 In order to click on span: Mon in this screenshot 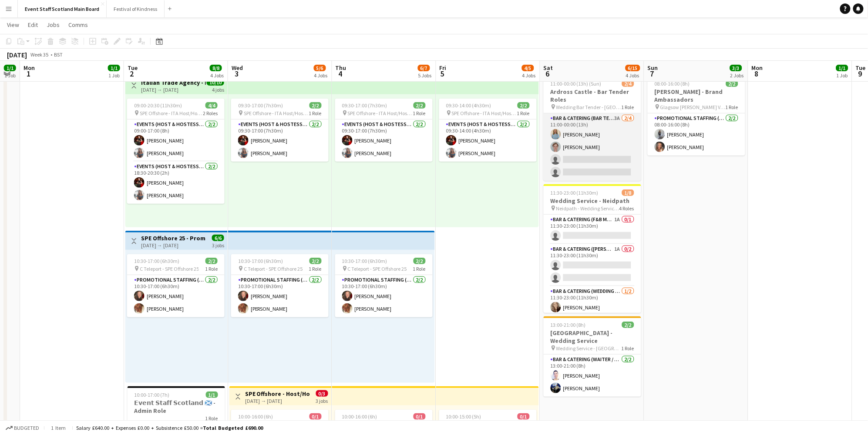, I will do `click(29, 68)`.